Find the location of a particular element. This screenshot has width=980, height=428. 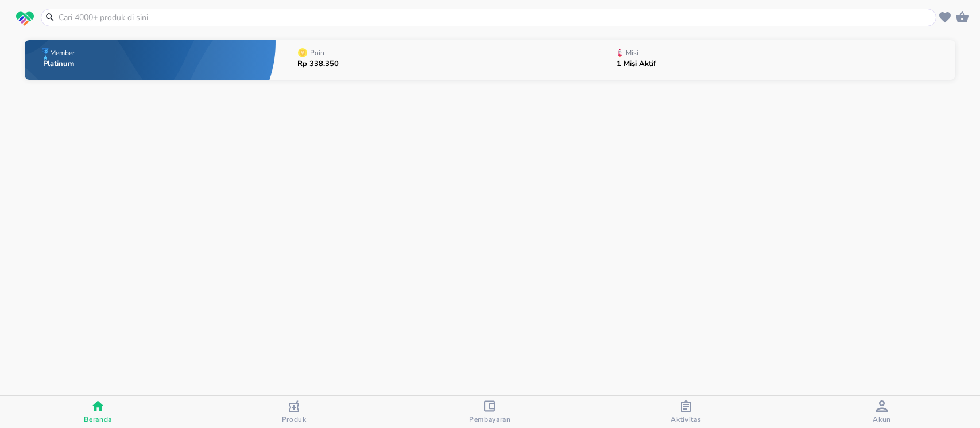

button: PoinRp 338.350 is located at coordinates (433, 60).